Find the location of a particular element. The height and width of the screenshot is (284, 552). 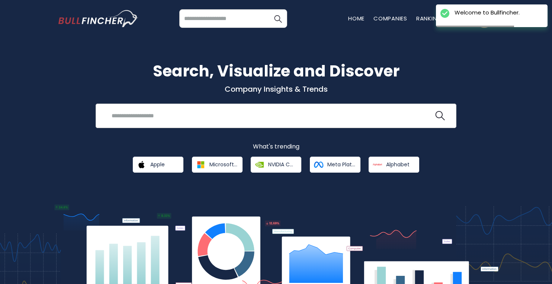

div: Welcome to Bullfincher. is located at coordinates (487, 13).